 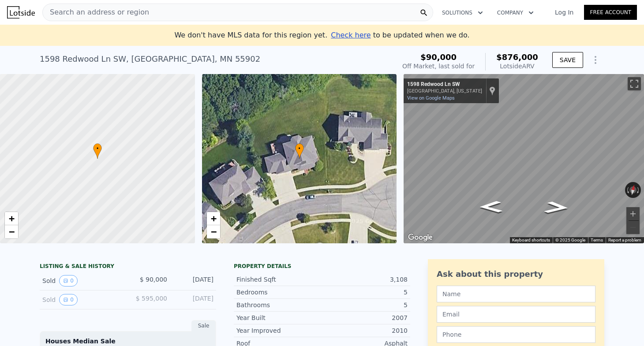 I want to click on div: We don't have MLS data for this region yet., so click(x=322, y=35).